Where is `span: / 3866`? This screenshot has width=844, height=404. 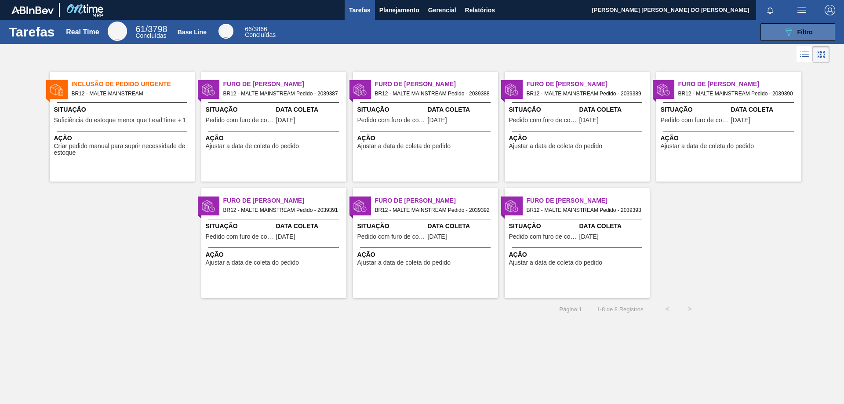 span: / 3866 is located at coordinates (256, 29).